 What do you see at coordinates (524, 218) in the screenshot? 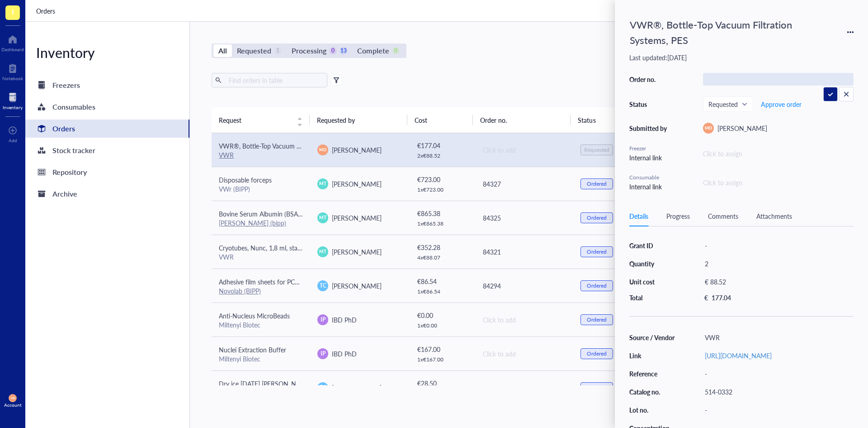
I see `div: 84325` at bounding box center [524, 218].